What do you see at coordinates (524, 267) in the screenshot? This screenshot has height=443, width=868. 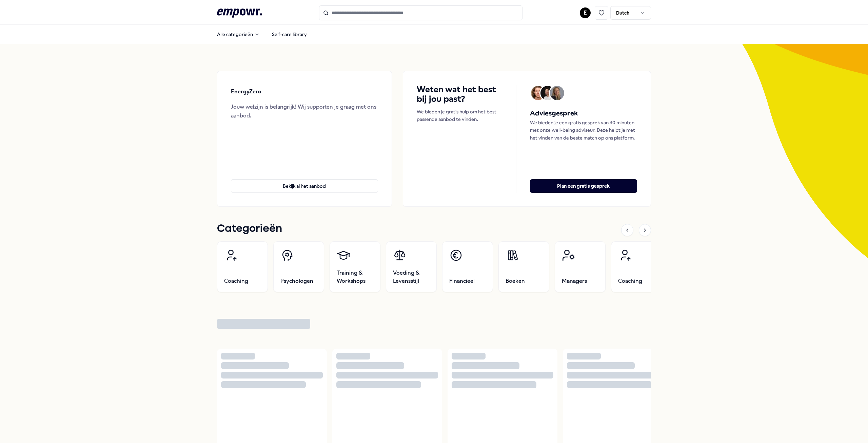 I see `a: Boeken` at bounding box center [524, 267].